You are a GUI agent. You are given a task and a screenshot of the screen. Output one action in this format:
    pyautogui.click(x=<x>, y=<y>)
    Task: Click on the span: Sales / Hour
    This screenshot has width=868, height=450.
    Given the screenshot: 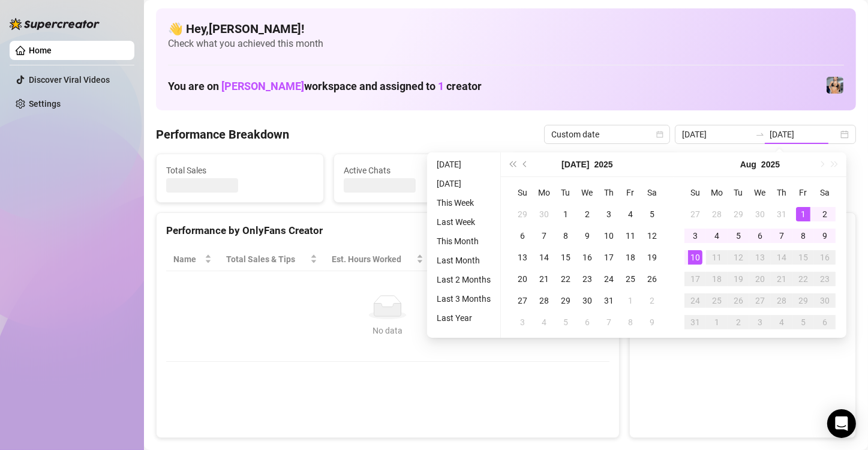 What is the action you would take?
    pyautogui.click(x=466, y=259)
    